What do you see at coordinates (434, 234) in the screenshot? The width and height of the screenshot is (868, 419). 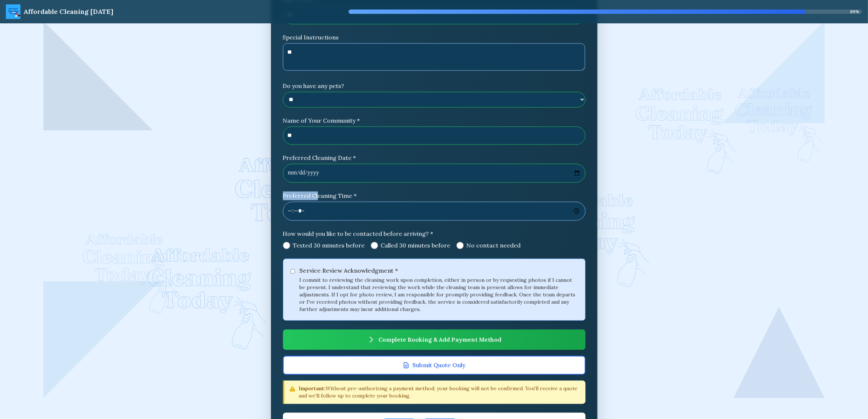 I see `label: How would you like to be contacted before arriving? *` at bounding box center [434, 234].